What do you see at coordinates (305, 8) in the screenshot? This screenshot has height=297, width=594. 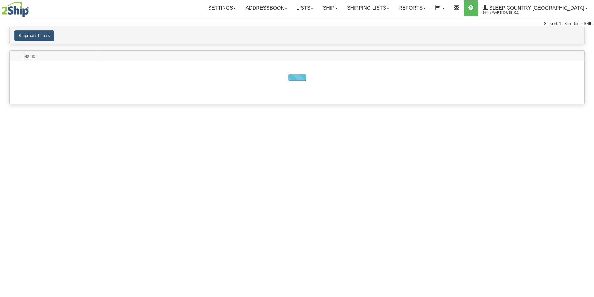 I see `a: Lists` at bounding box center [305, 8].